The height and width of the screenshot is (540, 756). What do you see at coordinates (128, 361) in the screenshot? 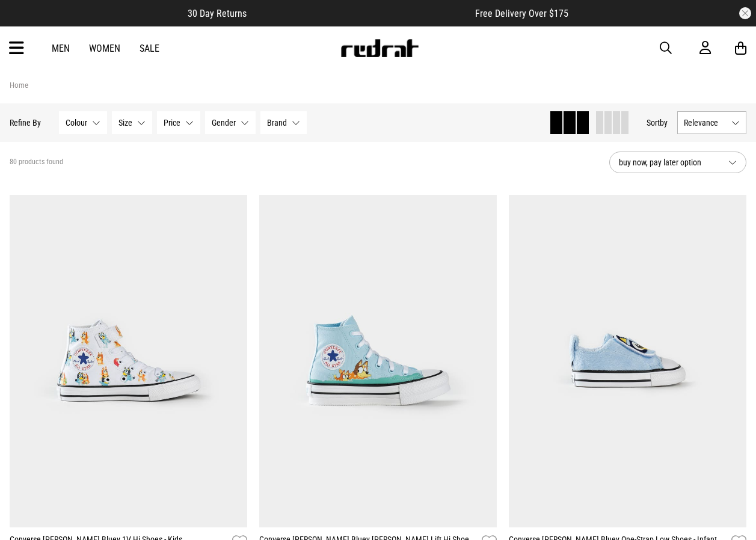
I see `img: Converse Chuck Taylor Bluey 1v Hi Shoes - Kids in White` at bounding box center [128, 361].